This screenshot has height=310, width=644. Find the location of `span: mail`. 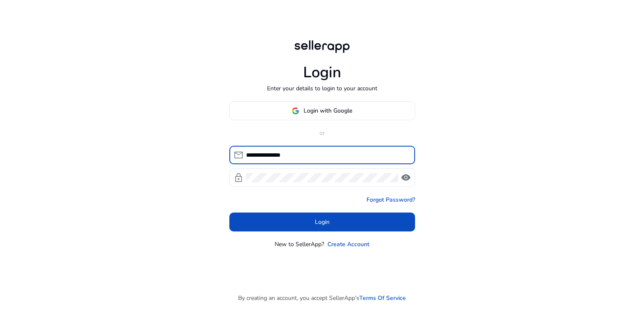

span: mail is located at coordinates (238, 155).